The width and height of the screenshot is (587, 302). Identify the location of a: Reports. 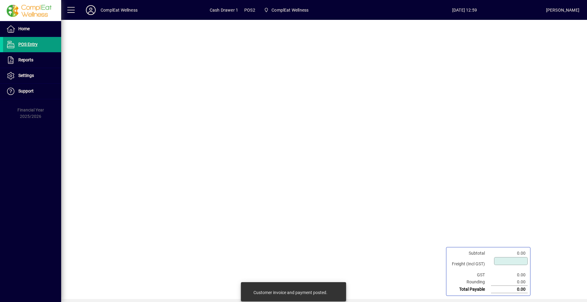
(32, 60).